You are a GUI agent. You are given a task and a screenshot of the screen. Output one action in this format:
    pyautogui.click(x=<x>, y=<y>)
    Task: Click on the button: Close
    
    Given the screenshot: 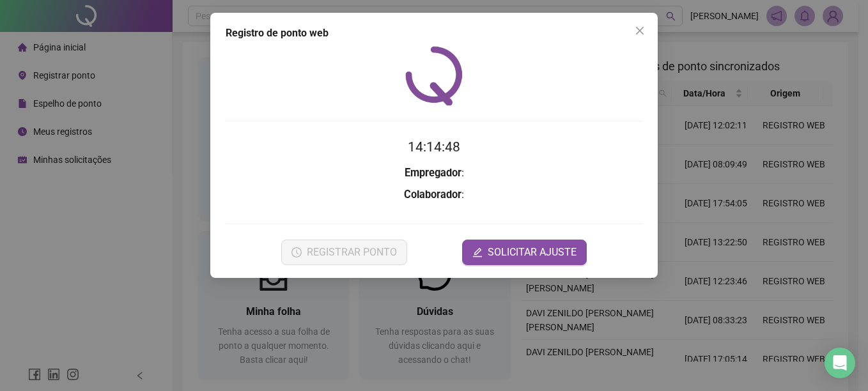 What is the action you would take?
    pyautogui.click(x=640, y=30)
    